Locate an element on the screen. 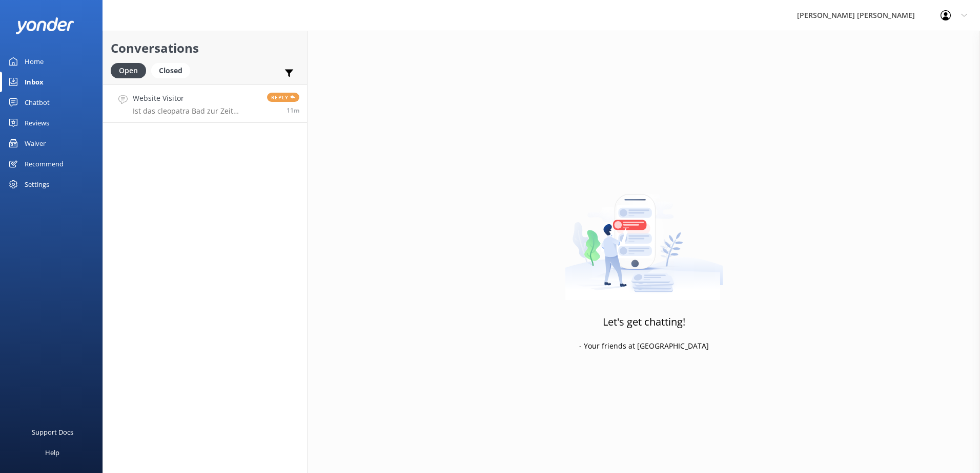  img: yonder-white-logo.png is located at coordinates (45, 26).